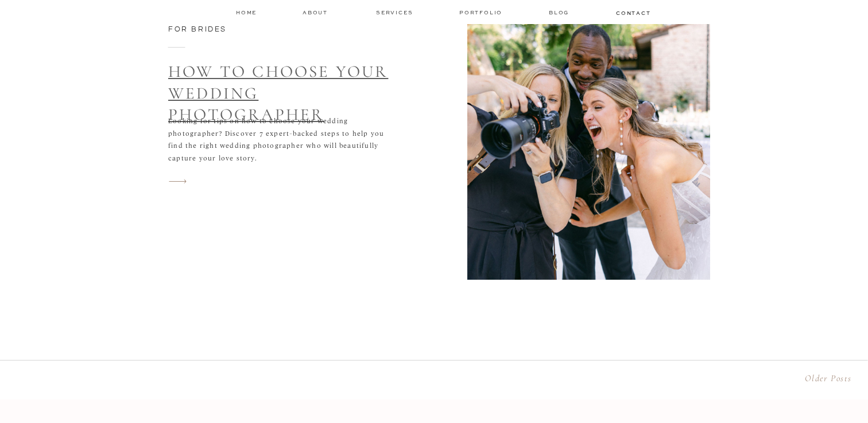 The height and width of the screenshot is (423, 868). What do you see at coordinates (198, 29) in the screenshot?
I see `a: For Brides` at bounding box center [198, 29].